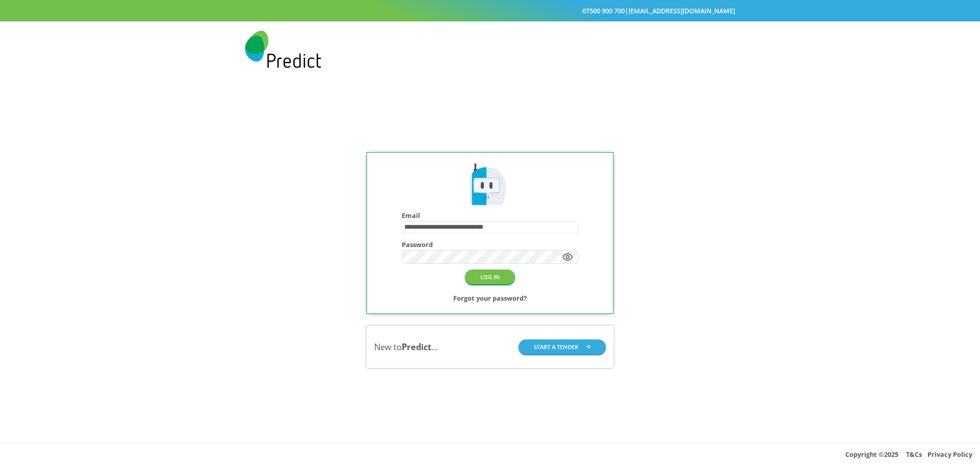  What do you see at coordinates (490, 277) in the screenshot?
I see `button: LOG IN` at bounding box center [490, 277].